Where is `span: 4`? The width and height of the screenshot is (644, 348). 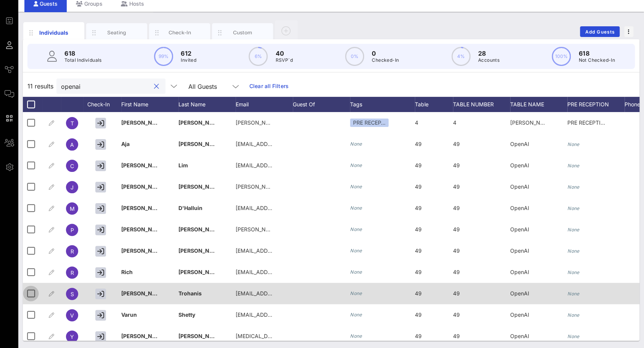 span: 4 is located at coordinates (455, 122).